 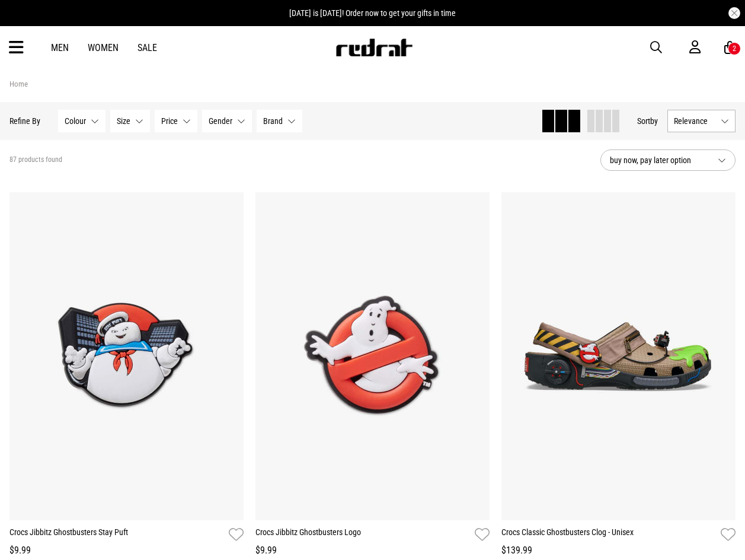 I want to click on div: 2, so click(x=734, y=49).